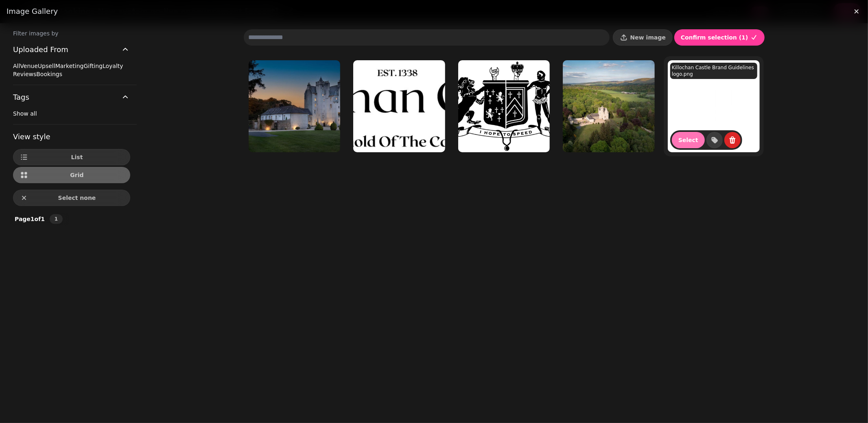 The image size is (868, 423). Describe the element at coordinates (70, 66) in the screenshot. I see `span: Marketing` at that location.